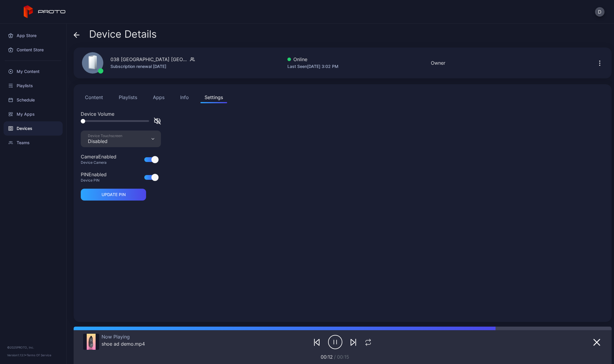  Describe the element at coordinates (33, 86) in the screenshot. I see `div: Playlists` at that location.